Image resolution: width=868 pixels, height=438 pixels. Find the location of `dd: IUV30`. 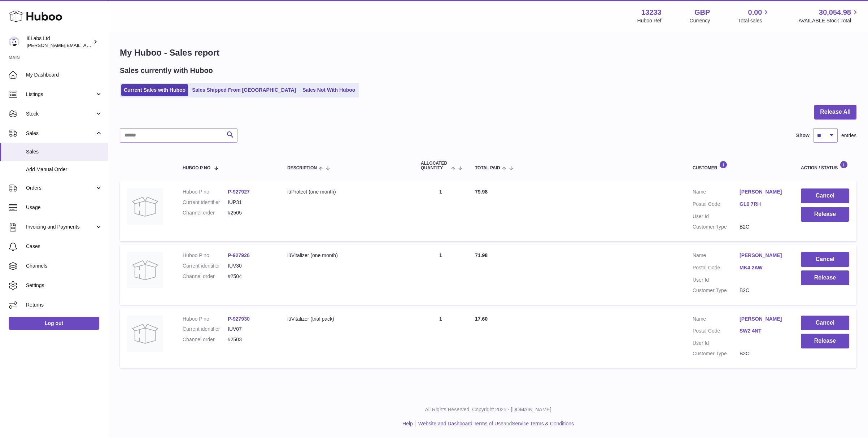

dd: IUV30 is located at coordinates (250, 266).